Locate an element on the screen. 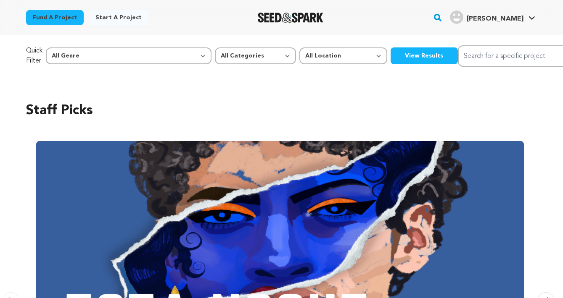  p: Quick Filter is located at coordinates (34, 56).